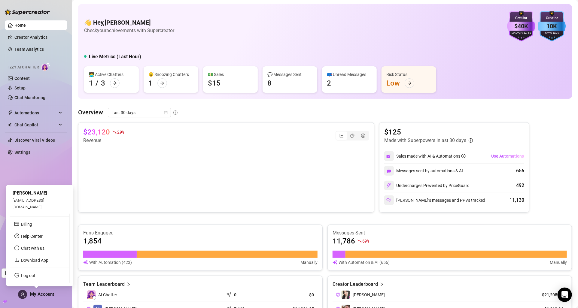 The height and width of the screenshot is (308, 578). Describe the element at coordinates (92, 241) in the screenshot. I see `article: 1,854` at that location.